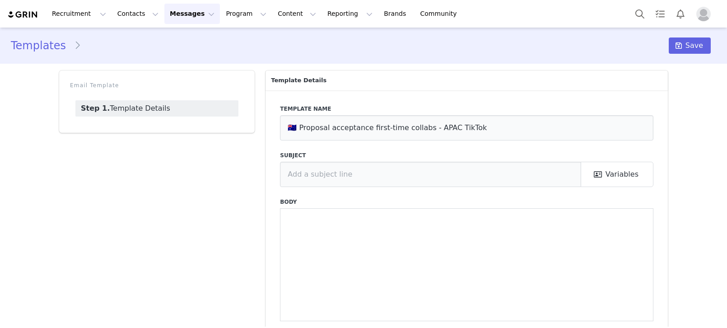 The height and width of the screenshot is (328, 727). I want to click on button: Notifications, so click(681, 14).